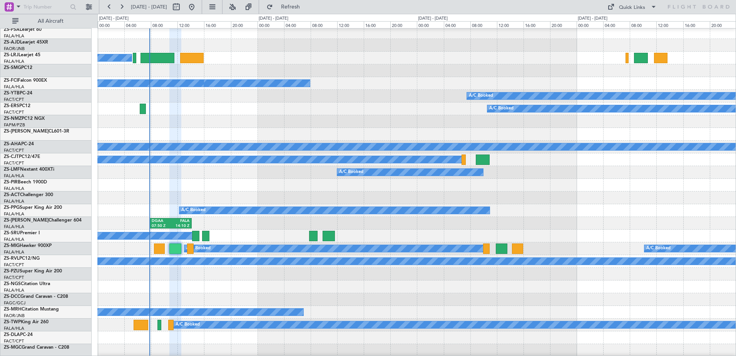 This screenshot has height=356, width=736. Describe the element at coordinates (180, 221) in the screenshot. I see `div: FALA` at that location.